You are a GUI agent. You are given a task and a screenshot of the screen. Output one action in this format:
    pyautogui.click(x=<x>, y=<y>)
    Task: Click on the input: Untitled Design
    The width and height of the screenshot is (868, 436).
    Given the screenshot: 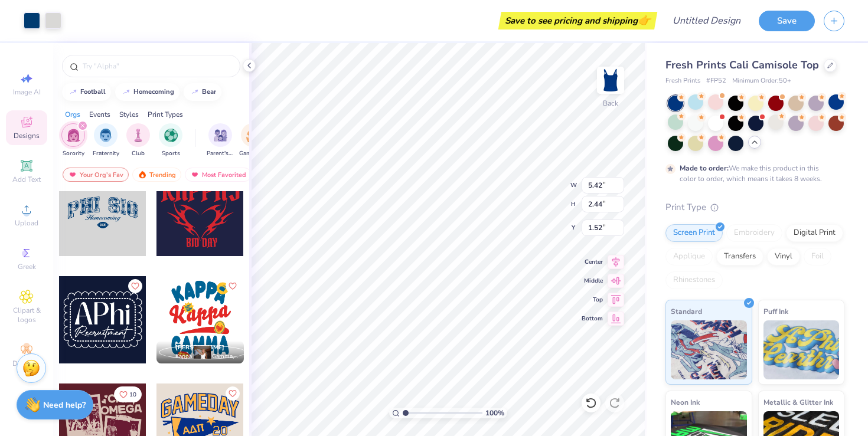 What is the action you would take?
    pyautogui.click(x=706, y=20)
    